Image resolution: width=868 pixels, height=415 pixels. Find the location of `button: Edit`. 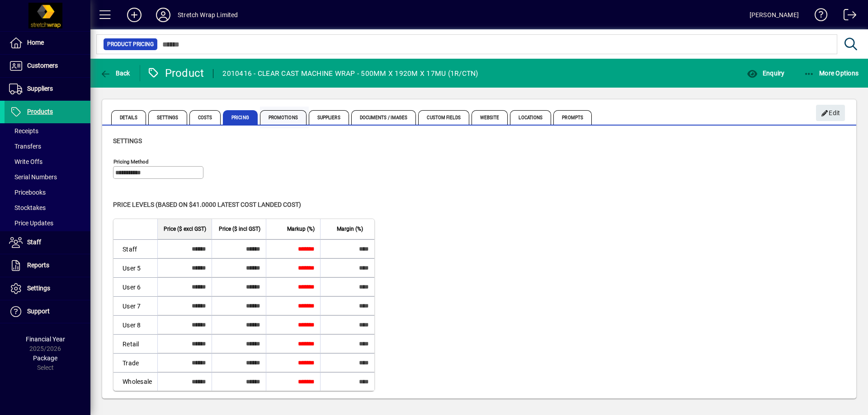

button: Edit is located at coordinates (830, 113).